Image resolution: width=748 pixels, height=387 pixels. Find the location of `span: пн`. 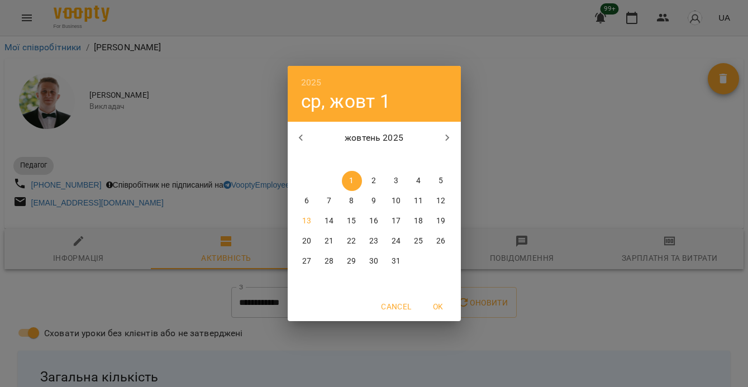

span: пн is located at coordinates (307, 160).